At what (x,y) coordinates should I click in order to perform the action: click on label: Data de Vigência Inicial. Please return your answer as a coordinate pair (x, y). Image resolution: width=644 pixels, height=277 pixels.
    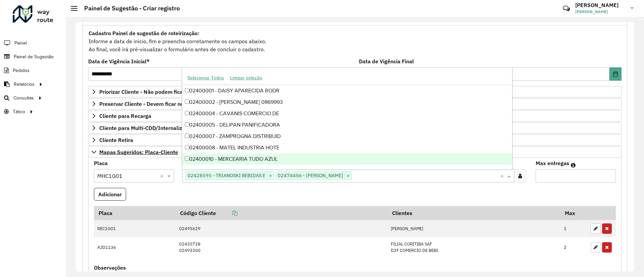
    Looking at the image, I should click on (119, 61).